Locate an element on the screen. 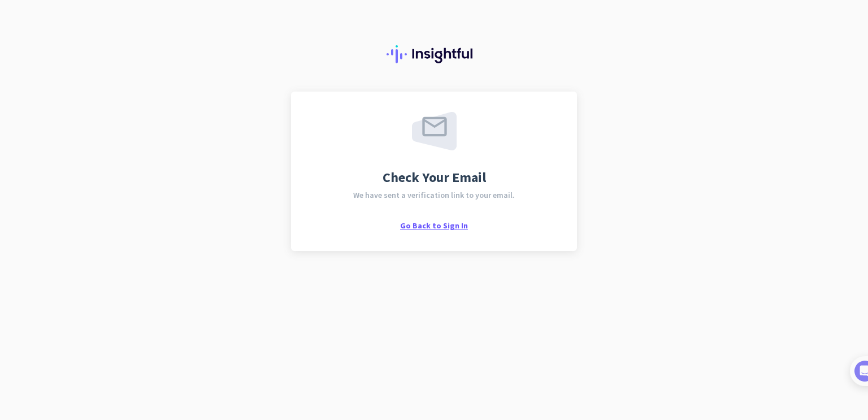 Image resolution: width=868 pixels, height=420 pixels. img: email-sent is located at coordinates (434, 131).